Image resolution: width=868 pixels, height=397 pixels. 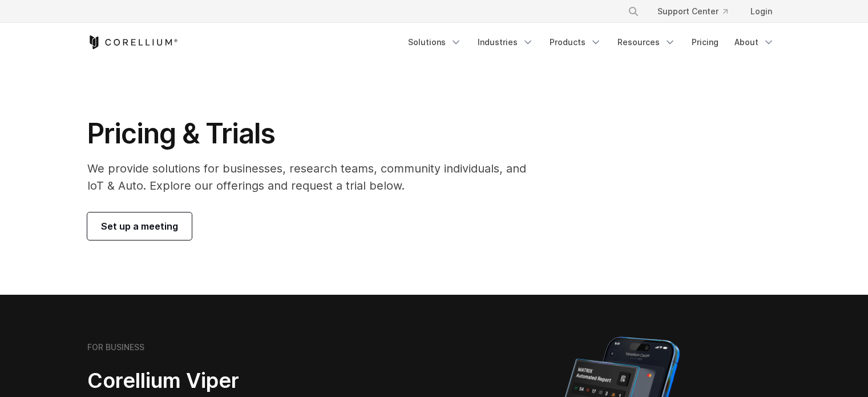 I want to click on a: Support Center, so click(x=692, y=11).